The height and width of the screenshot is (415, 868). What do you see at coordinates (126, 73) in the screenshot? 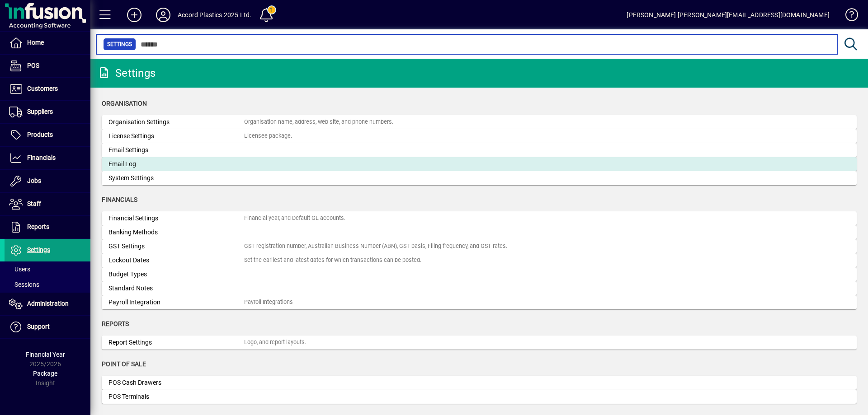
I see `div: Settings` at bounding box center [126, 73].